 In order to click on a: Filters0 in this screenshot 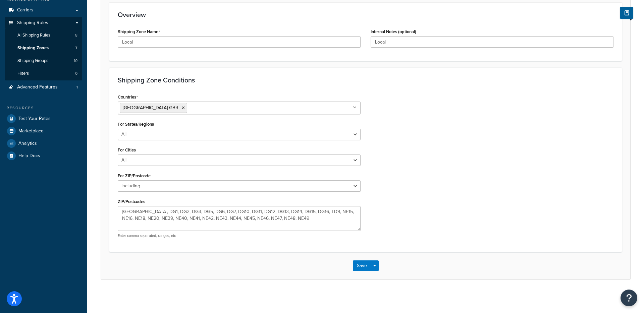, I will do `click(44, 74)`.